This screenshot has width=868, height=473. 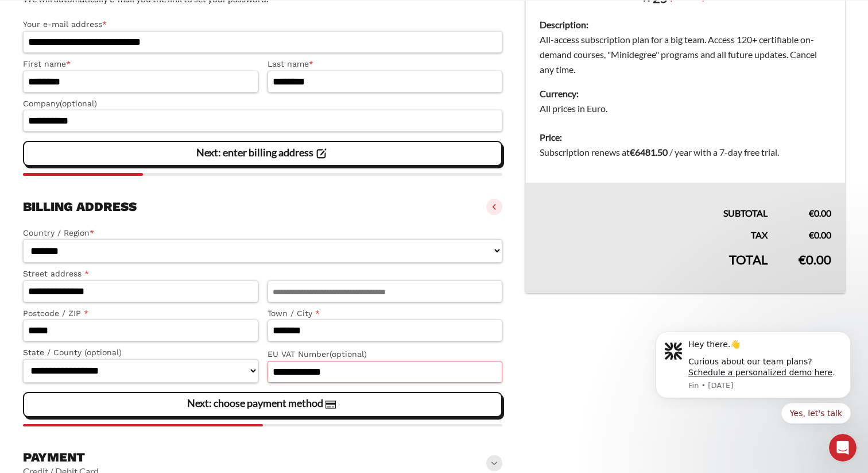 I want to click on span: Subscription renews at ., so click(x=659, y=152).